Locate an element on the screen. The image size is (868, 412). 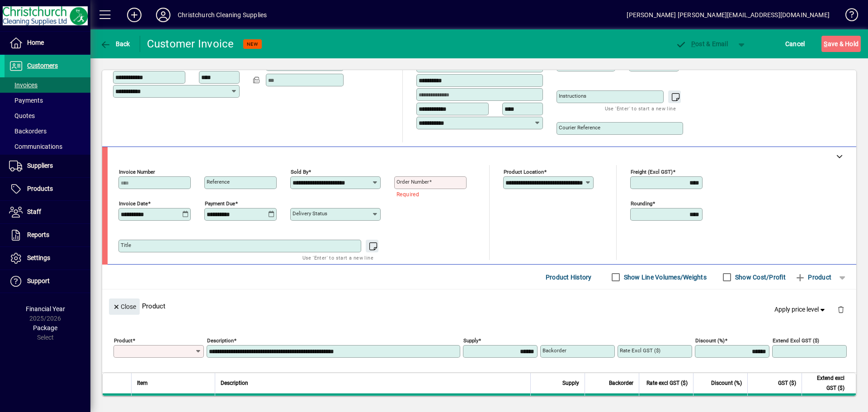
span: ave & Hold is located at coordinates (841, 44).